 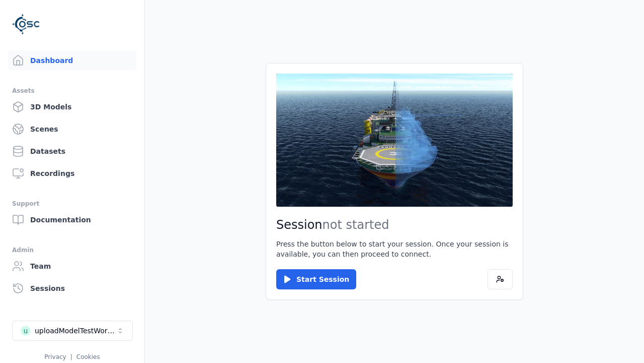 What do you see at coordinates (72, 203) in the screenshot?
I see `div: Support` at bounding box center [72, 203].